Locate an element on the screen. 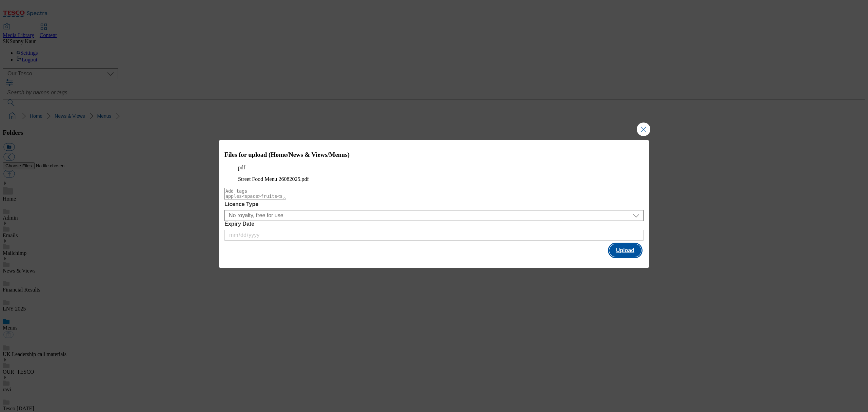  figcaption: Street Food Menu 26082025.pdf is located at coordinates (434, 179).